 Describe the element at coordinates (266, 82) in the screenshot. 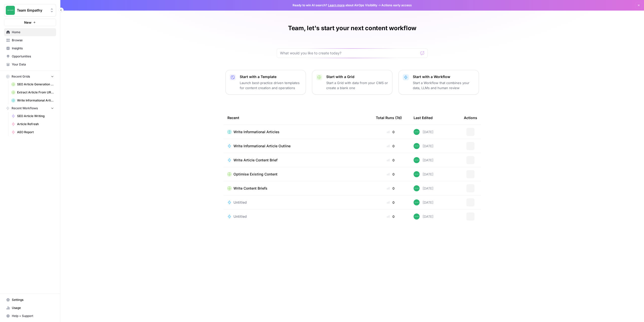

I see `button: Start with a TemplateLaunch best-practice driven templates for content creation and operations` at that location.